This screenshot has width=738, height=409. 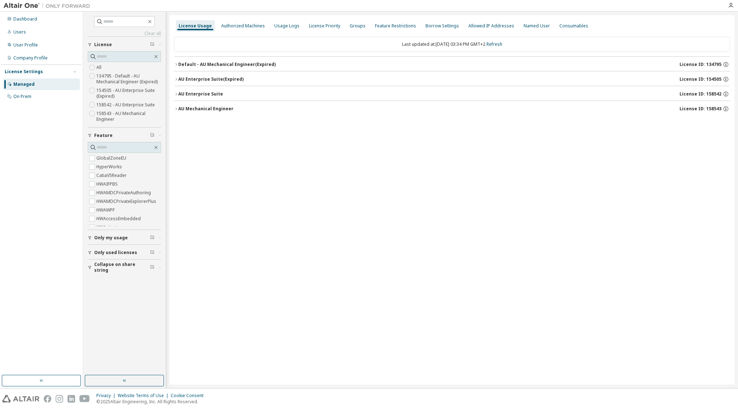 What do you see at coordinates (452, 109) in the screenshot?
I see `button: AU Mechanical EngineerLicense ID: 158543` at bounding box center [452, 109].